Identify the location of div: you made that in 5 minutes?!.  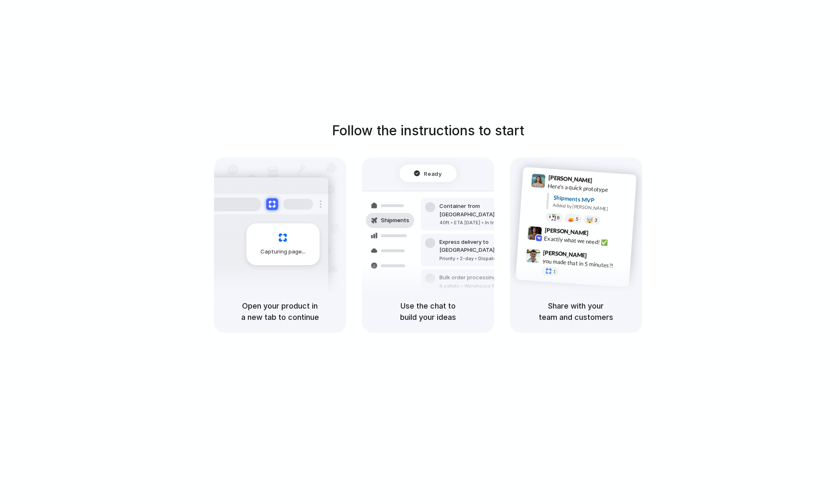
(584, 264).